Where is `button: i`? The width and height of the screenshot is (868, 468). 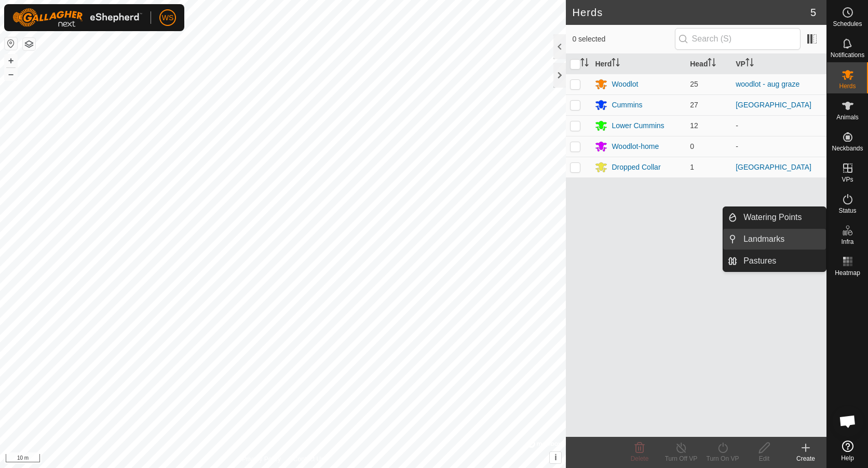
button: i is located at coordinates (555, 458).